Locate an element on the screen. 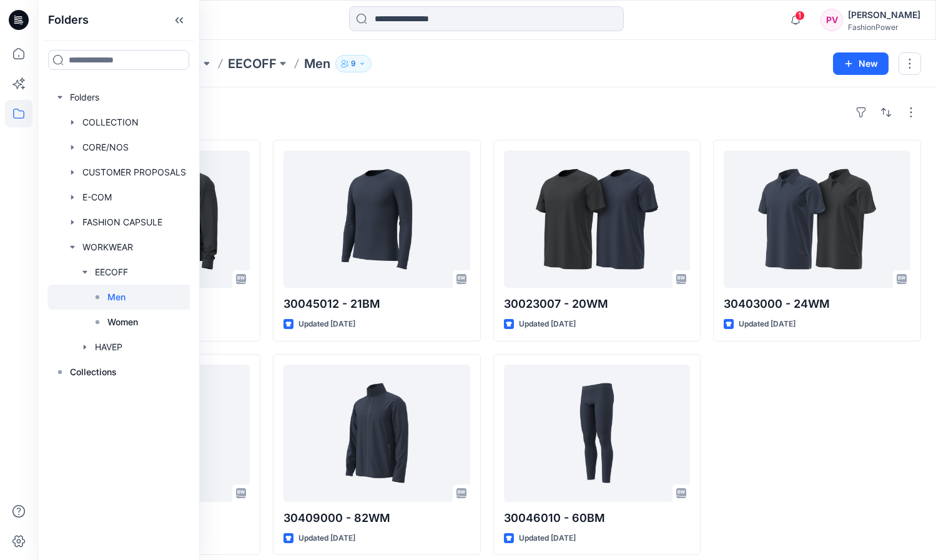  button: 9 is located at coordinates (353, 64).